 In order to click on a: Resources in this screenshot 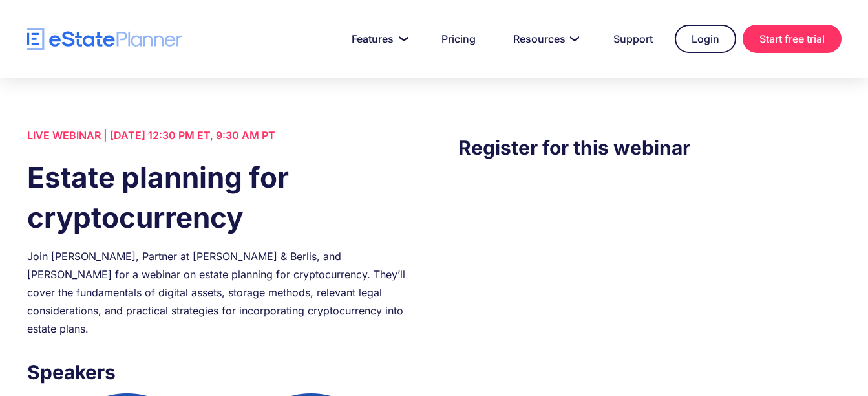, I will do `click(544, 39)`.